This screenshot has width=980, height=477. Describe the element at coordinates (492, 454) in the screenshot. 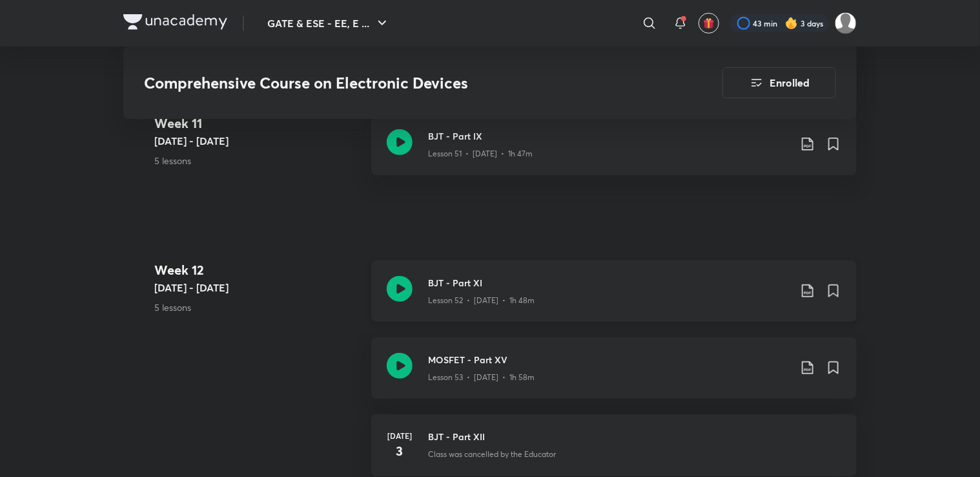

I see `p: Class was cancelled by the Educator` at that location.